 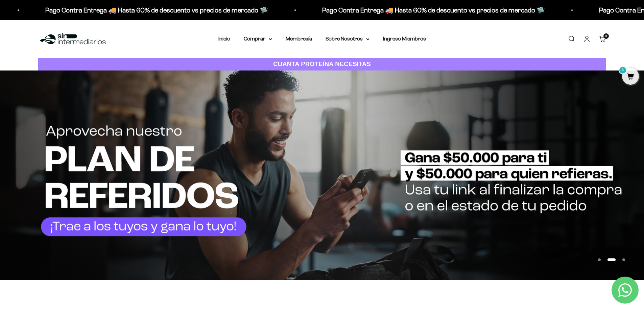 I want to click on a: Inicio, so click(x=225, y=38).